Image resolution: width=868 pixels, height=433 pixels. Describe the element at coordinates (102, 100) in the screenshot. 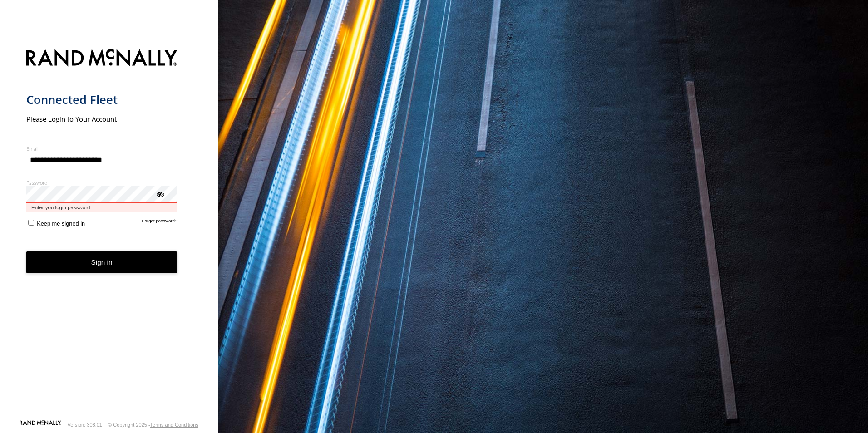

I see `h1: Connected Fleet` at that location.